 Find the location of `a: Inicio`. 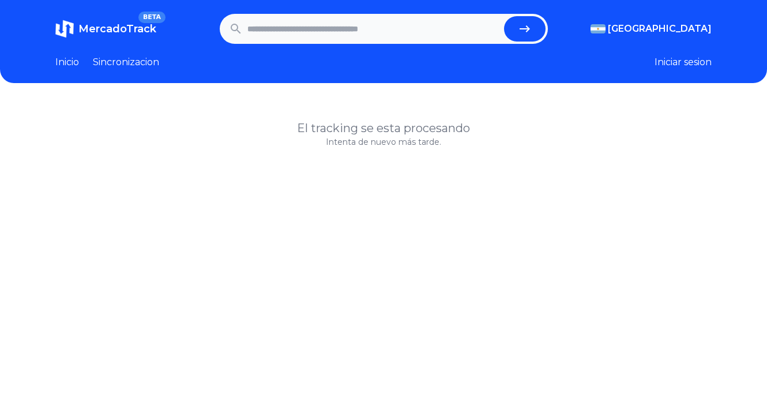

a: Inicio is located at coordinates (67, 62).